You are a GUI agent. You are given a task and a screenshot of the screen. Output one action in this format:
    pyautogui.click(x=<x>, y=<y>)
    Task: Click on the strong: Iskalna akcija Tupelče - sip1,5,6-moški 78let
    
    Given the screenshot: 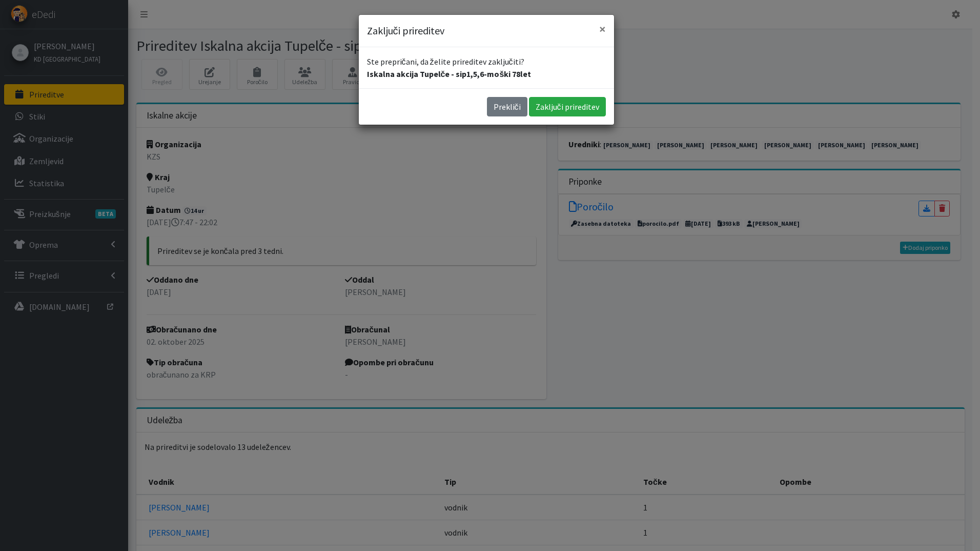 What is the action you would take?
    pyautogui.click(x=449, y=74)
    